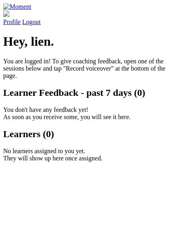  I want to click on a: Logout, so click(32, 22).